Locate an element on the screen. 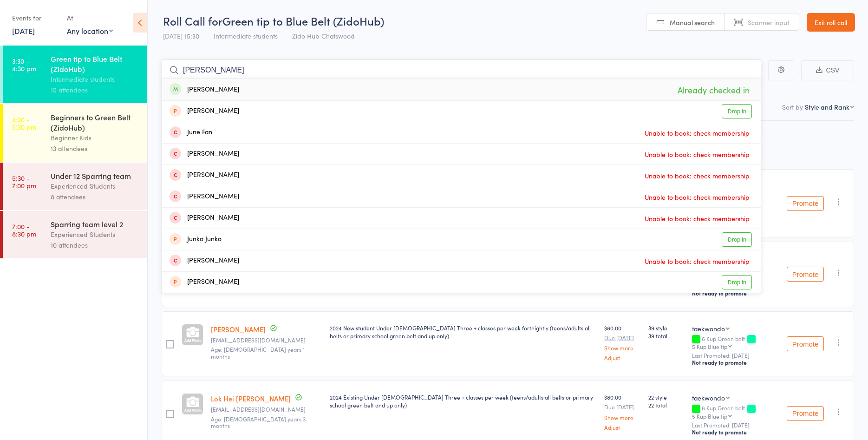 Image resolution: width=868 pixels, height=440 pixels. div: Sparring team level 2 is located at coordinates (94, 224).